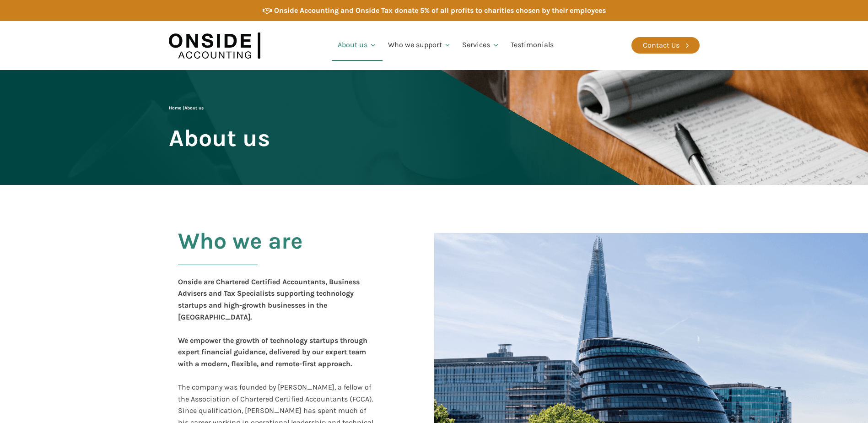 This screenshot has width=868, height=423. I want to click on a: Contact Us, so click(666, 45).